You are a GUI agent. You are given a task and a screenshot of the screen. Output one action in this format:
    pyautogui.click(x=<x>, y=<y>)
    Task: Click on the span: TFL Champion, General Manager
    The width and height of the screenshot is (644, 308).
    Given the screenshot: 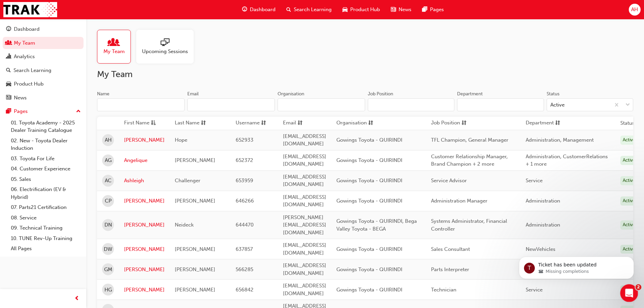 What is the action you would take?
    pyautogui.click(x=470, y=140)
    